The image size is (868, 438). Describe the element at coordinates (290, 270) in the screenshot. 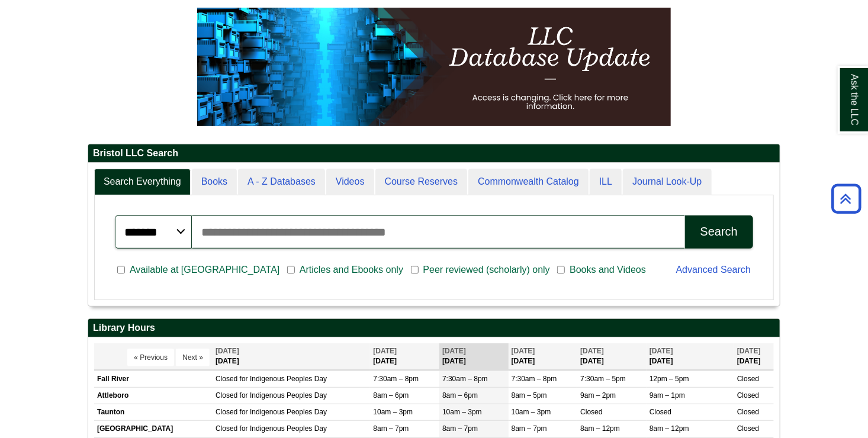

I see `input: Articles and Ebooks only` at that location.